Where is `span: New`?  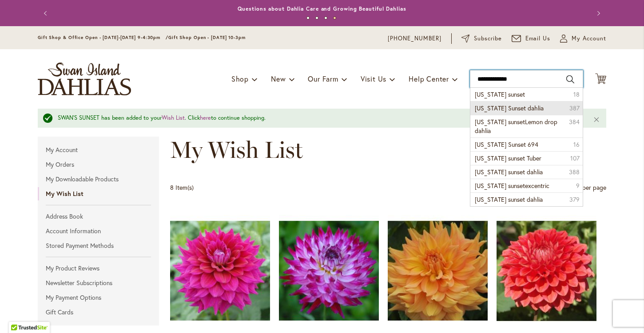
span: New is located at coordinates (278, 79).